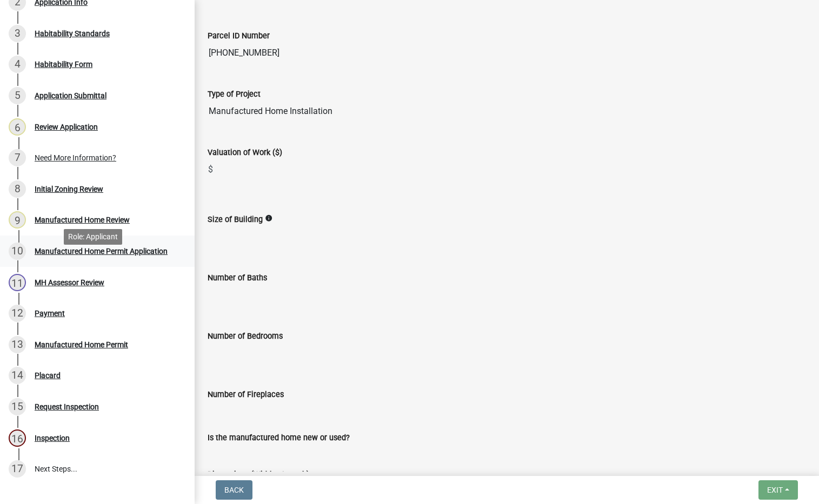  What do you see at coordinates (234, 490) in the screenshot?
I see `button: Back` at bounding box center [234, 490].